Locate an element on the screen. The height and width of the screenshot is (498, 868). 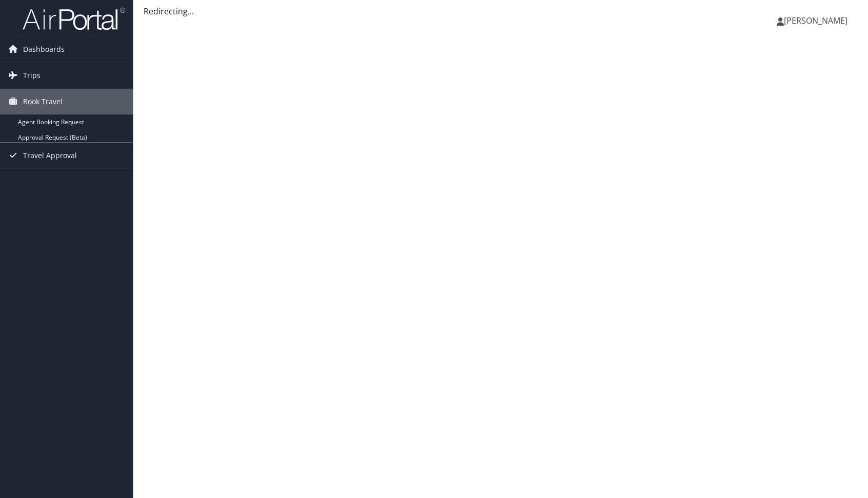
span: Trips is located at coordinates (31, 76).